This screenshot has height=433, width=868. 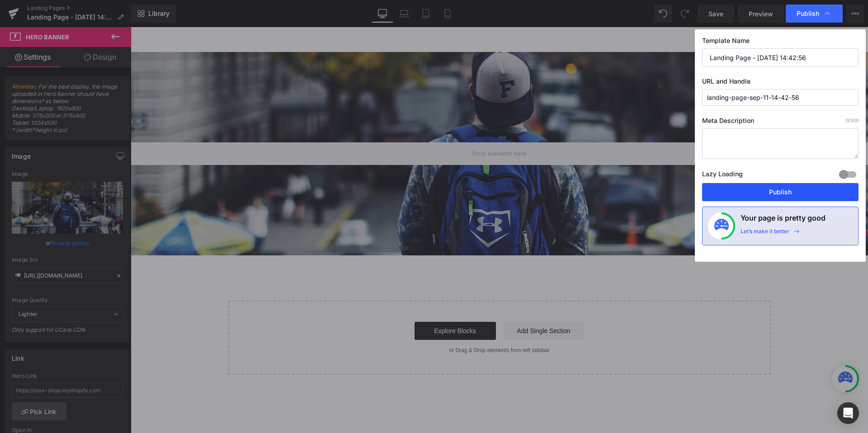 What do you see at coordinates (780, 43) in the screenshot?
I see `label: Template Name` at bounding box center [780, 43].